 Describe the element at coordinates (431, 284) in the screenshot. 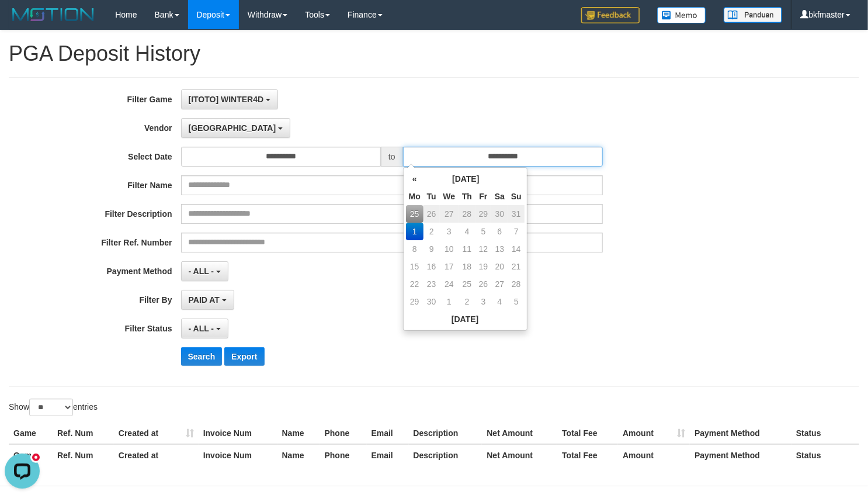

I see `td: 23` at that location.